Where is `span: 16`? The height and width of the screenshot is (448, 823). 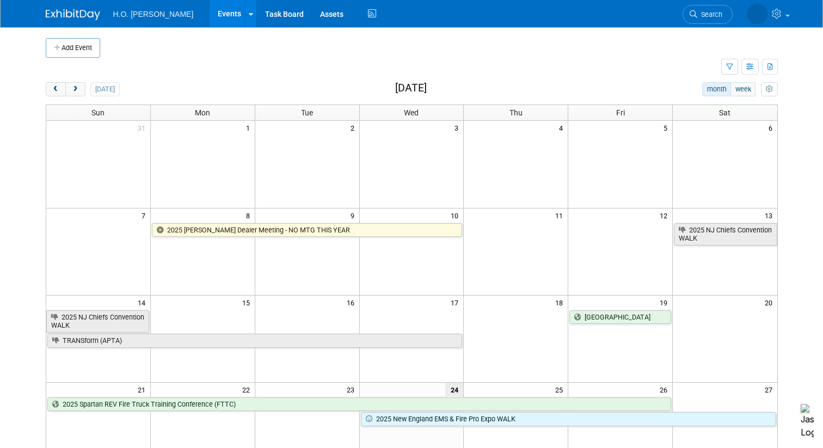 span: 16 is located at coordinates (352, 302).